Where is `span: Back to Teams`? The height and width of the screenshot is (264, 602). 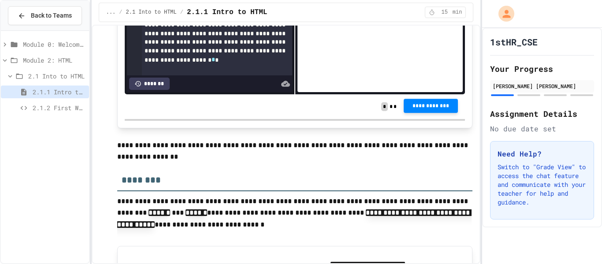 span: Back to Teams is located at coordinates (51, 15).